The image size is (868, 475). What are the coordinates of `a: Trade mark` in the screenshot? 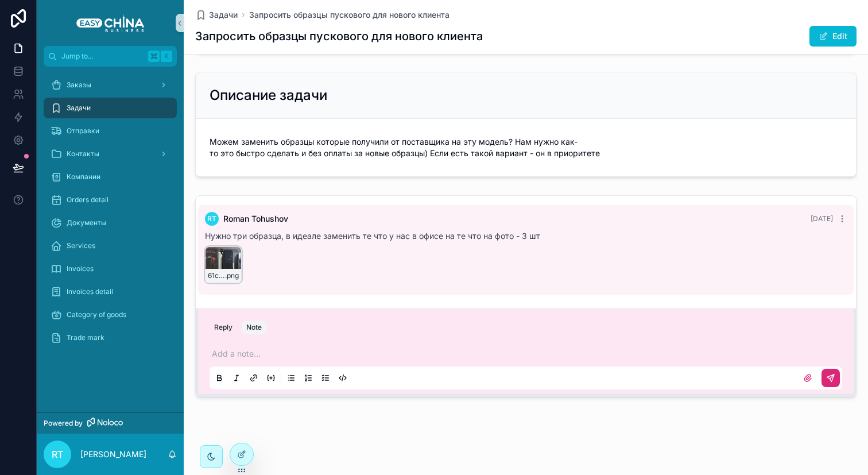 It's located at (110, 338).